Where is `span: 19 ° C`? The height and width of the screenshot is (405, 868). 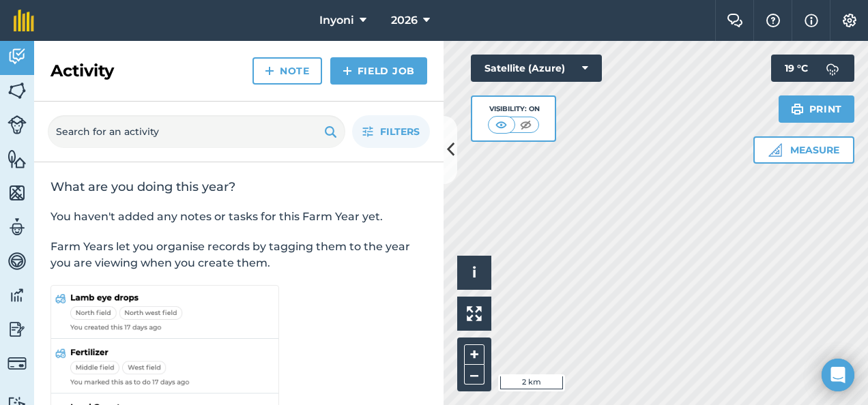 span: 19 ° C is located at coordinates (796, 68).